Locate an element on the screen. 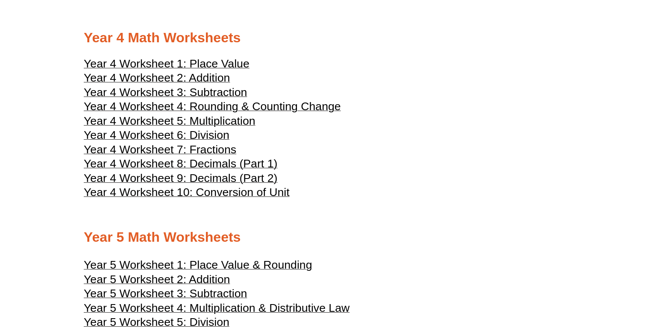  a: Year 4 Worksheet 7: Fractions is located at coordinates (160, 151).